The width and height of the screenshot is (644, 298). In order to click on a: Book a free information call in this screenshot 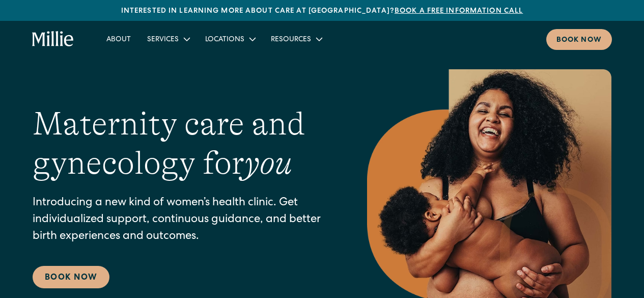, I will do `click(458, 11)`.